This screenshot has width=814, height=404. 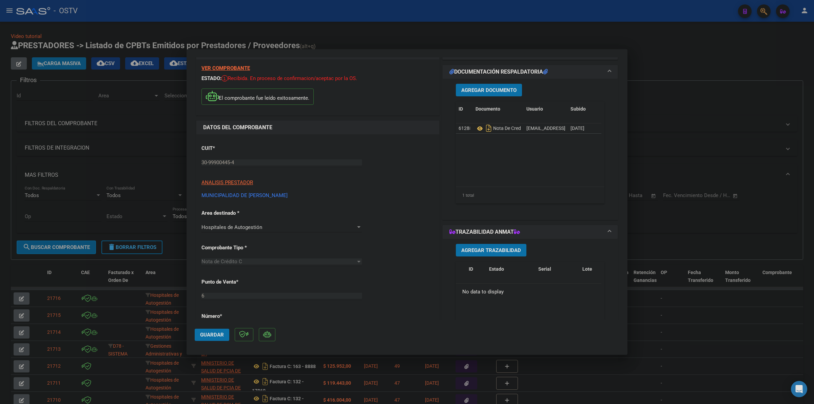 I want to click on span: Agregar Trazabilidad, so click(x=491, y=250).